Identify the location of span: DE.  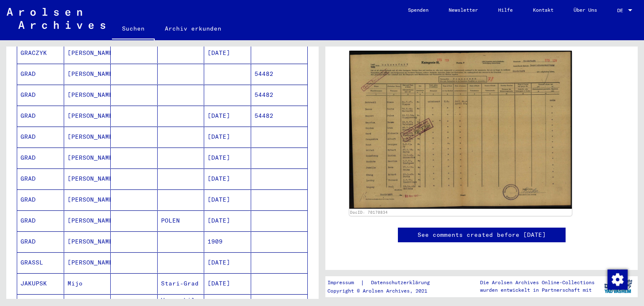
(622, 11).